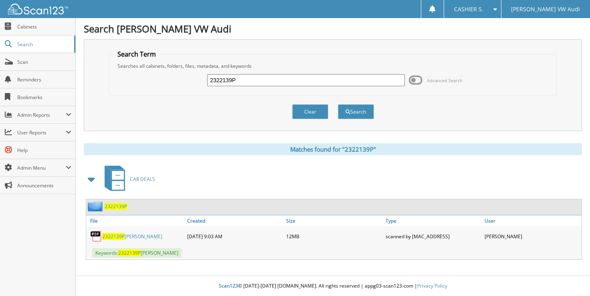 This screenshot has width=590, height=296. What do you see at coordinates (44, 26) in the screenshot?
I see `span: Cabinets` at bounding box center [44, 26].